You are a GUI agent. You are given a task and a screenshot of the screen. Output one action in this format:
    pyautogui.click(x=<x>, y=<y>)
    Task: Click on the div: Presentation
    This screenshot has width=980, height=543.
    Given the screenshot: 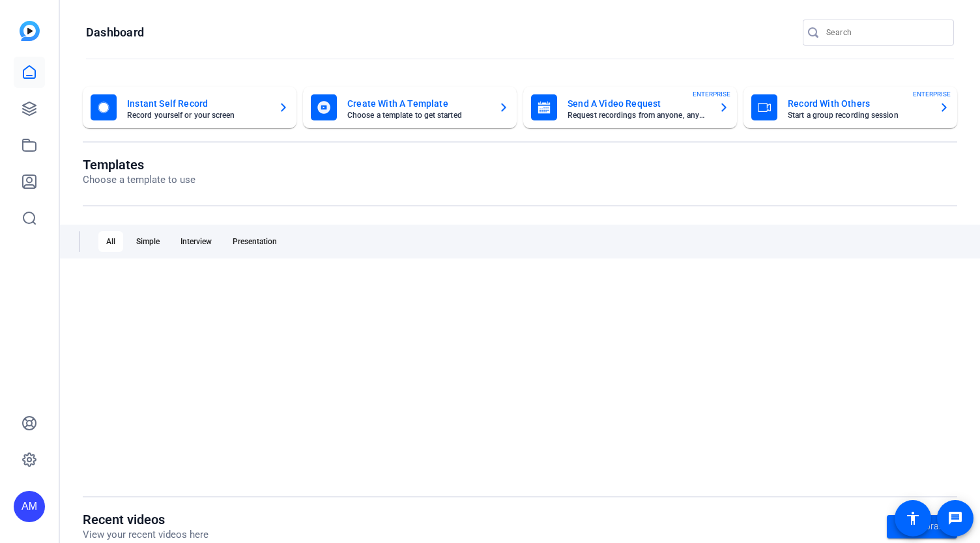 What is the action you would take?
    pyautogui.click(x=255, y=242)
    